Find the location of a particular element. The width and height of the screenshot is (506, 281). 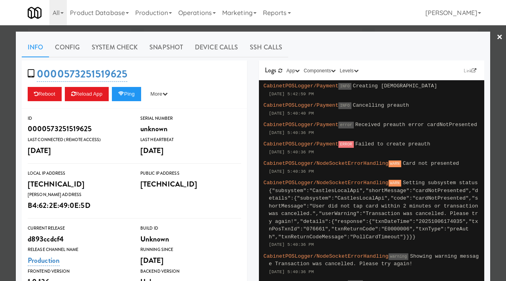

a: Production is located at coordinates (44, 261).